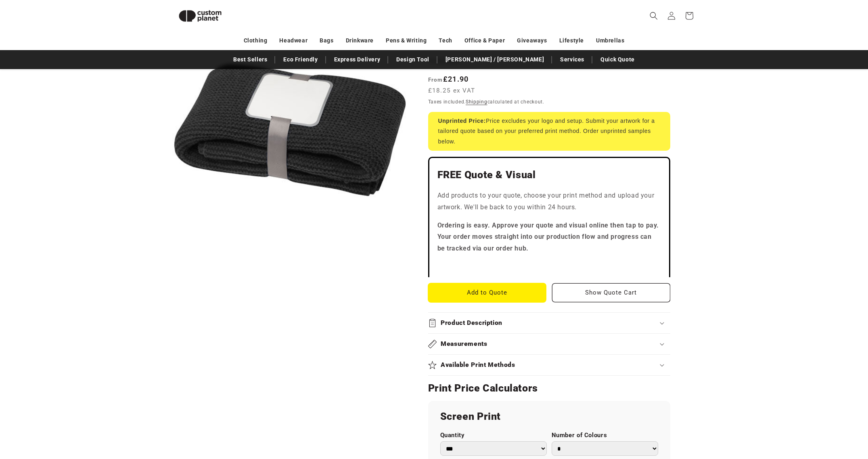  I want to click on media-gallery: Gallery Viewer, so click(290, 130).